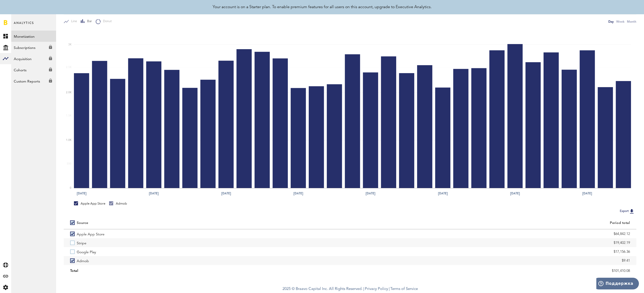 The width and height of the screenshot is (644, 293). I want to click on span: Apple App Store, so click(91, 234).